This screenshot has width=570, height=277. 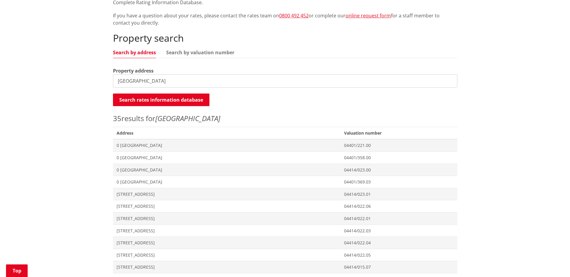 I want to click on span: 04414/022.06, so click(x=399, y=207).